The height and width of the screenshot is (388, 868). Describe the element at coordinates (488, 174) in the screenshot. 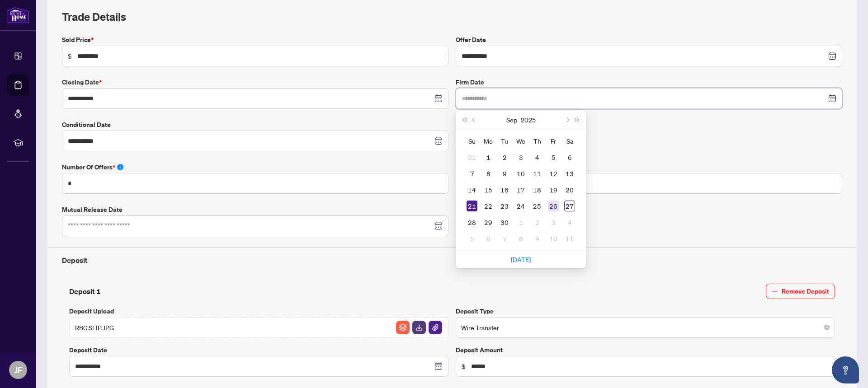

I see `td: 2025-09-08` at that location.